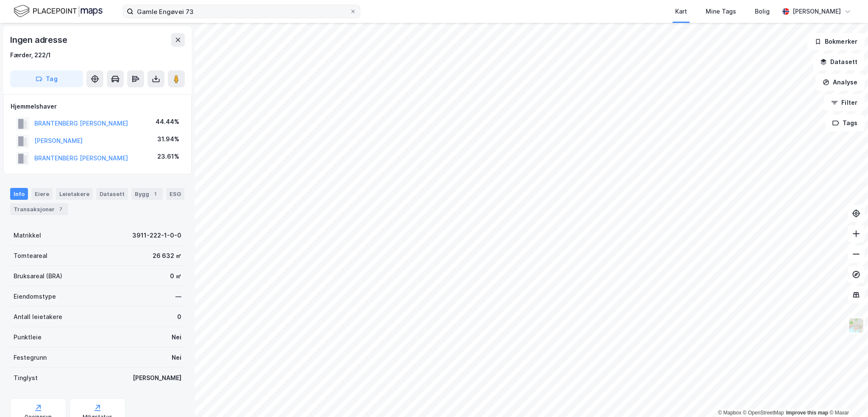  I want to click on img: logo.f888ab2527a4732fd821a326f86c7f29.svg, so click(58, 11).